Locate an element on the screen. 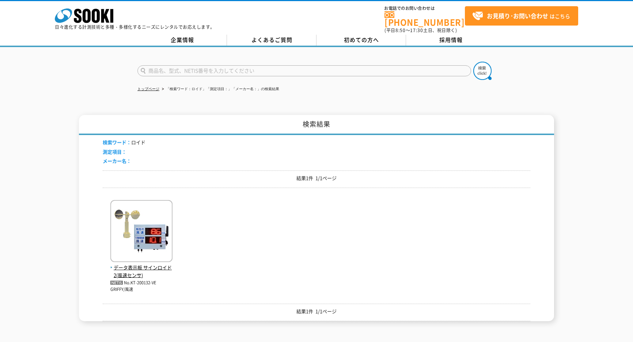 The height and width of the screenshot is (342, 633). span: はこちら is located at coordinates (521, 16).